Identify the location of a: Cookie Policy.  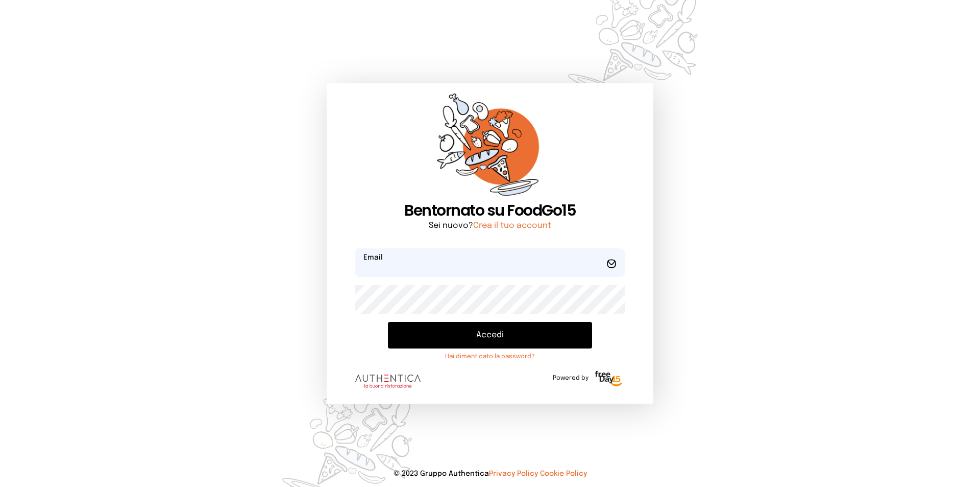
(563, 474).